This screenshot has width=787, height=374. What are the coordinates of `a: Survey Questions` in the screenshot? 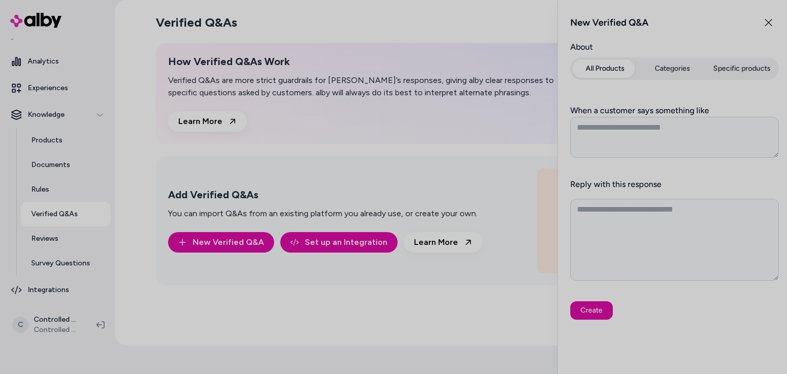 It's located at (66, 263).